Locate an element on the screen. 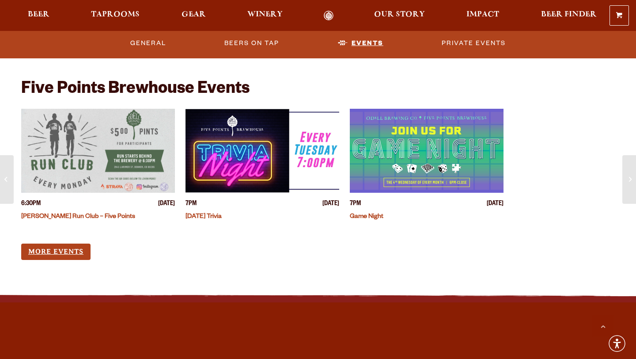 The height and width of the screenshot is (359, 636). a: Events is located at coordinates (360, 43).